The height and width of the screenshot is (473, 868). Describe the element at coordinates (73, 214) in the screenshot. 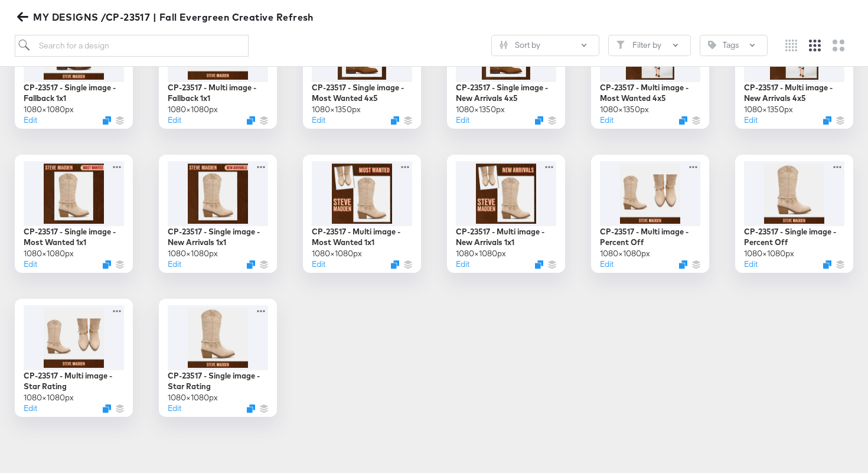

I see `div: CP-23517 - Single image - Most Wanted 1x11080×1080pxEditDuplicate` at that location.